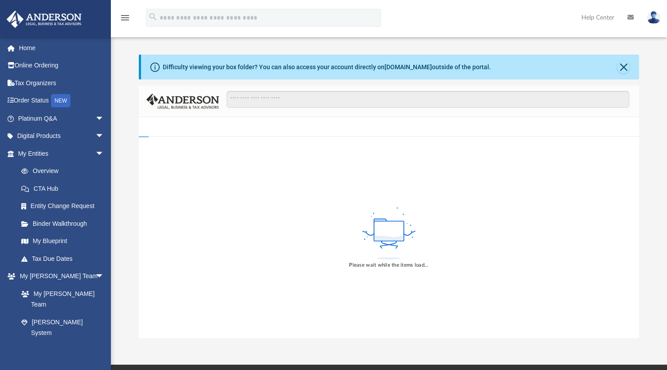 The width and height of the screenshot is (667, 370). What do you see at coordinates (62, 83) in the screenshot?
I see `a: Tax Organizers` at bounding box center [62, 83].